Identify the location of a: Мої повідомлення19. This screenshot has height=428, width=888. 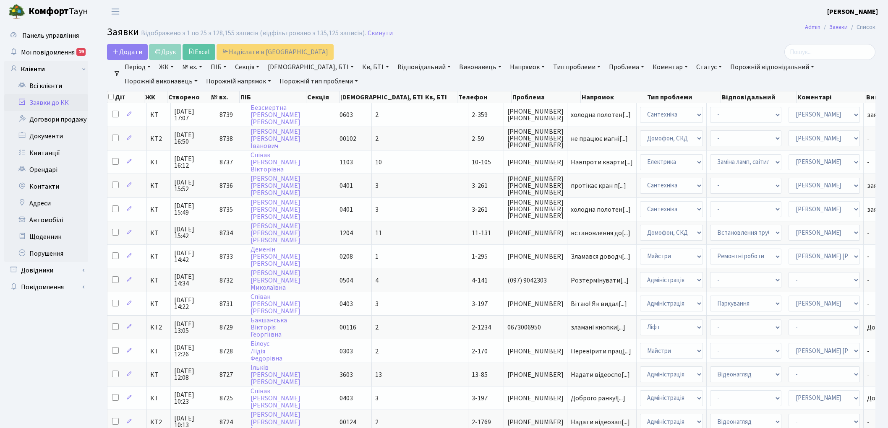
(46, 52).